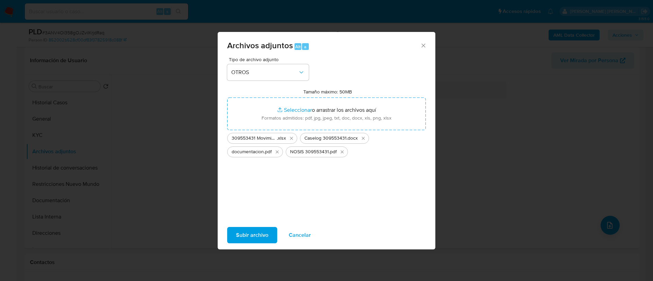  Describe the element at coordinates (298, 47) in the screenshot. I see `span: Alt` at that location.